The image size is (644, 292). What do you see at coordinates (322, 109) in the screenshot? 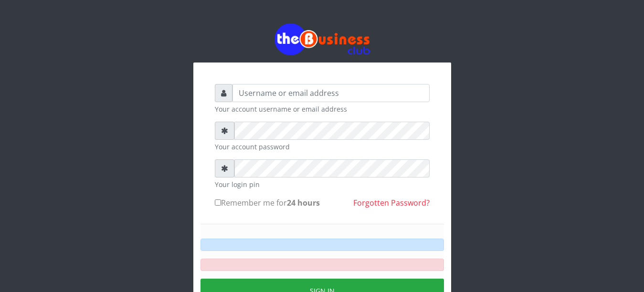
I see `small: Your account username or email address` at bounding box center [322, 109].